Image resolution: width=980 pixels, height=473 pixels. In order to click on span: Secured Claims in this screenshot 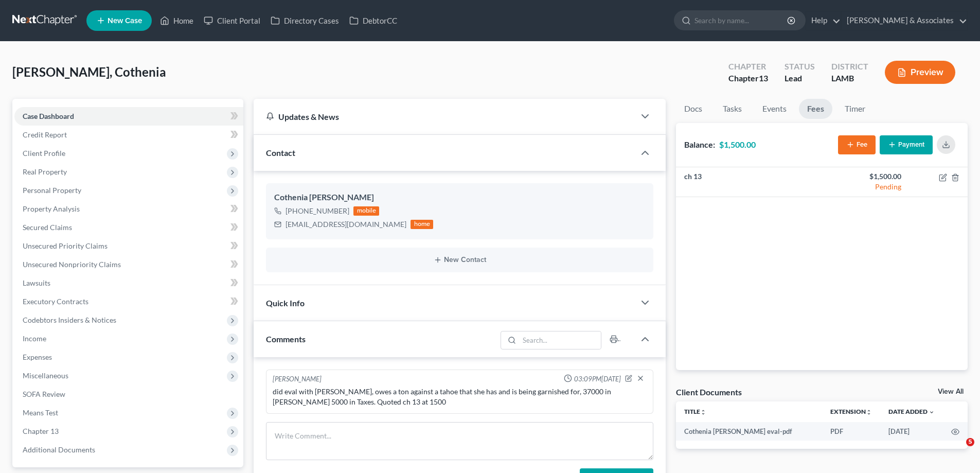, I will do `click(47, 227)`.